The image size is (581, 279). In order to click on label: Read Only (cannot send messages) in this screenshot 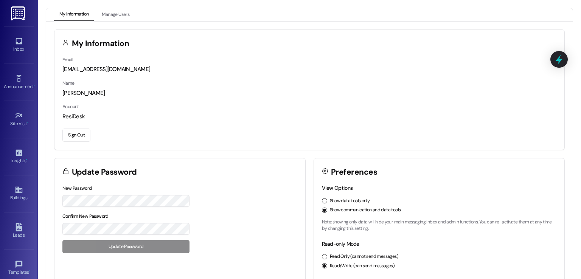, I will do `click(364, 257)`.